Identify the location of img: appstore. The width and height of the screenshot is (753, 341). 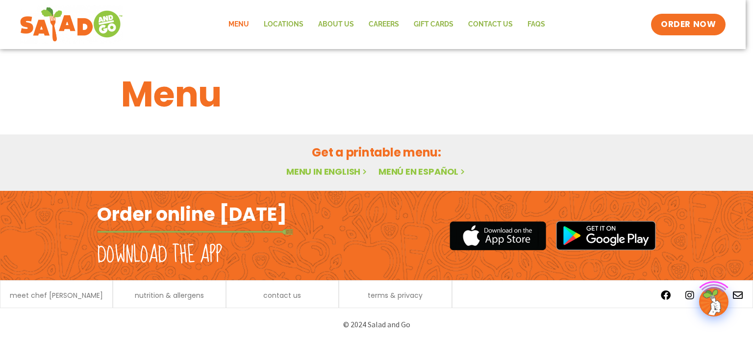
(498, 235).